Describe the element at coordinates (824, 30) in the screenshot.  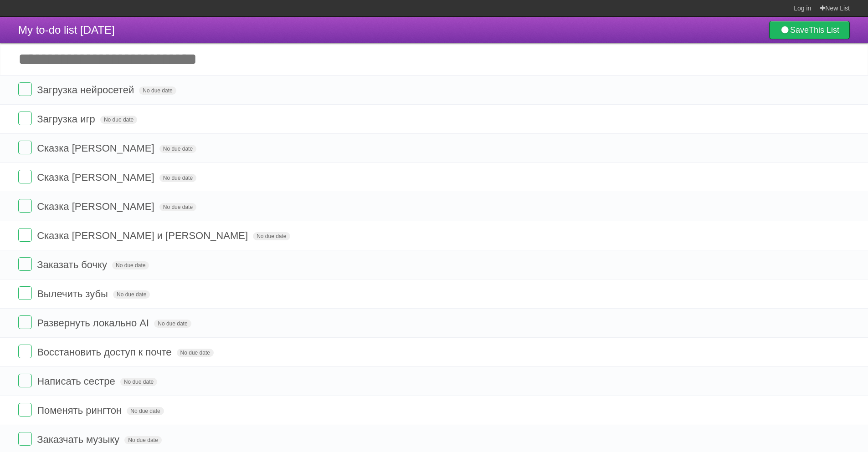
I see `b: This List` at that location.